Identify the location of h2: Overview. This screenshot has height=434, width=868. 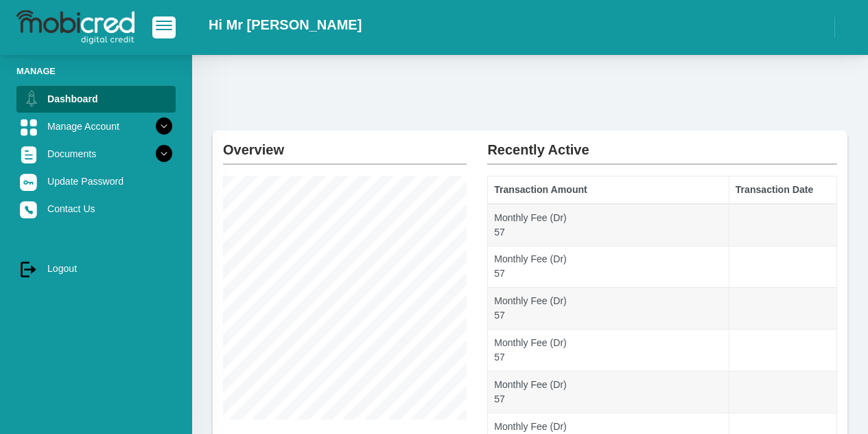
(345, 144).